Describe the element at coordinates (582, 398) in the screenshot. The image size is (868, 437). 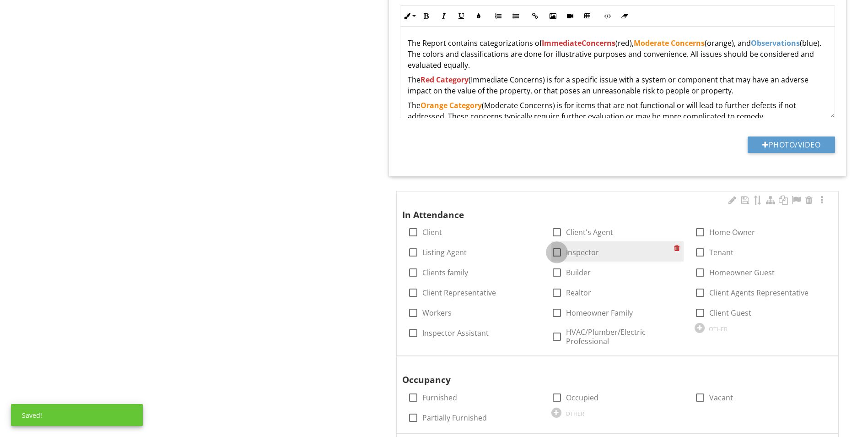
I see `label: Occupied` at that location.